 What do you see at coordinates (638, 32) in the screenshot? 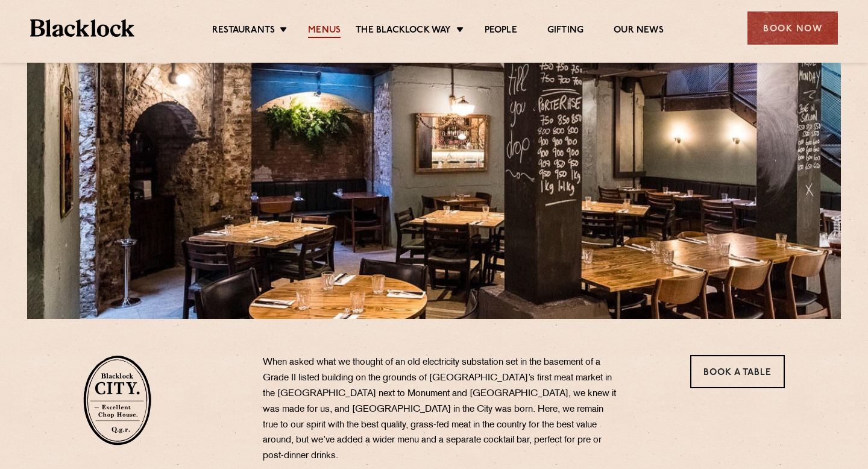
I see `a: Our News` at bounding box center [638, 32].